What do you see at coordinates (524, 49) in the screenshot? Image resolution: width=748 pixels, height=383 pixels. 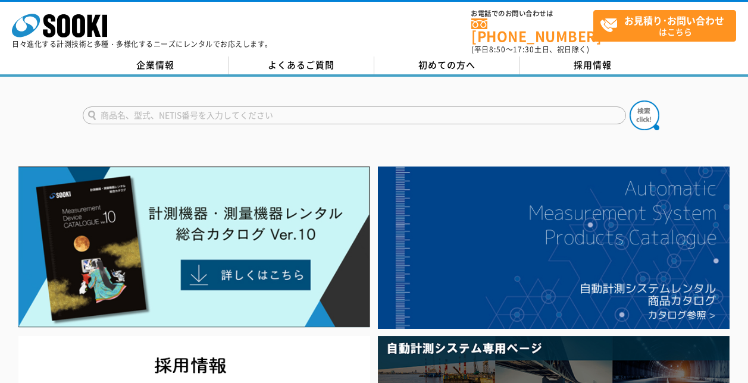 I see `span: 17:30` at bounding box center [524, 49].